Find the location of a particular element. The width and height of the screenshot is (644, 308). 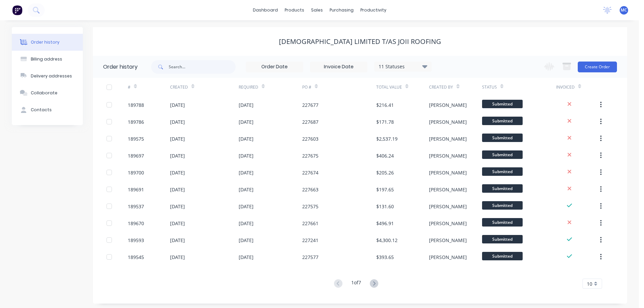

div: 227661 is located at coordinates (310, 223).